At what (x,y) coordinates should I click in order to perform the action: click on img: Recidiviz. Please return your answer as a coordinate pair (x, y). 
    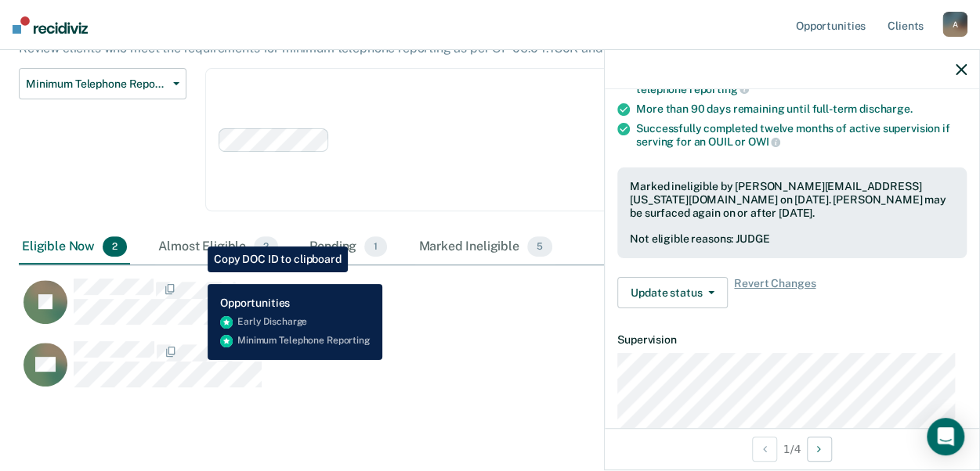
    Looking at the image, I should click on (51, 25).